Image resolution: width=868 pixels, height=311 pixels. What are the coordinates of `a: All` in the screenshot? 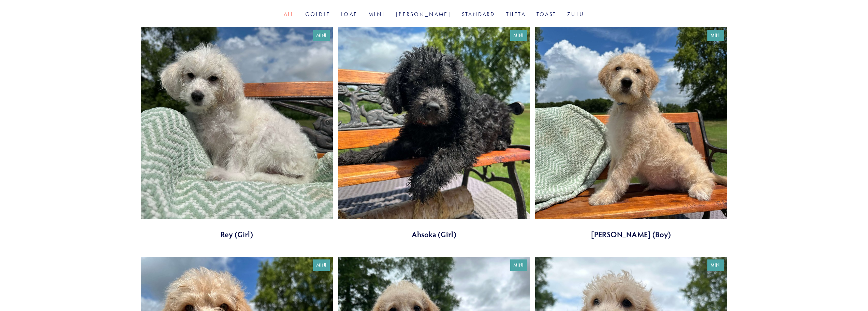 It's located at (289, 14).